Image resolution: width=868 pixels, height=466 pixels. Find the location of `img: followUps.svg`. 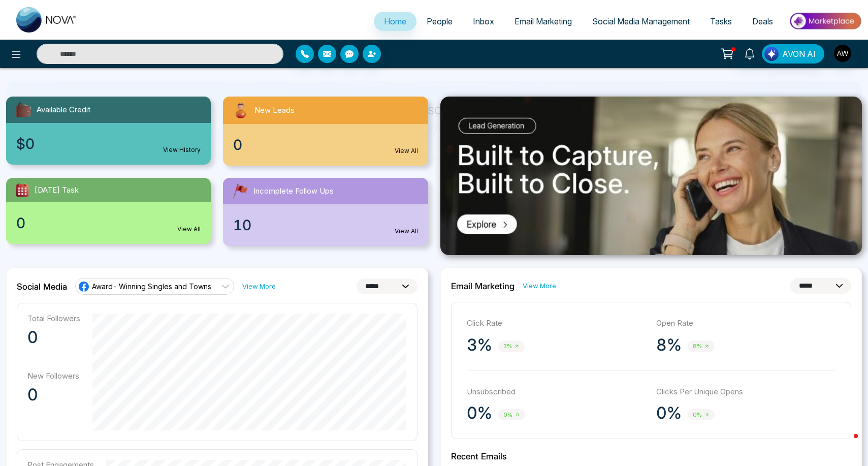

img: followUps.svg is located at coordinates (240, 191).